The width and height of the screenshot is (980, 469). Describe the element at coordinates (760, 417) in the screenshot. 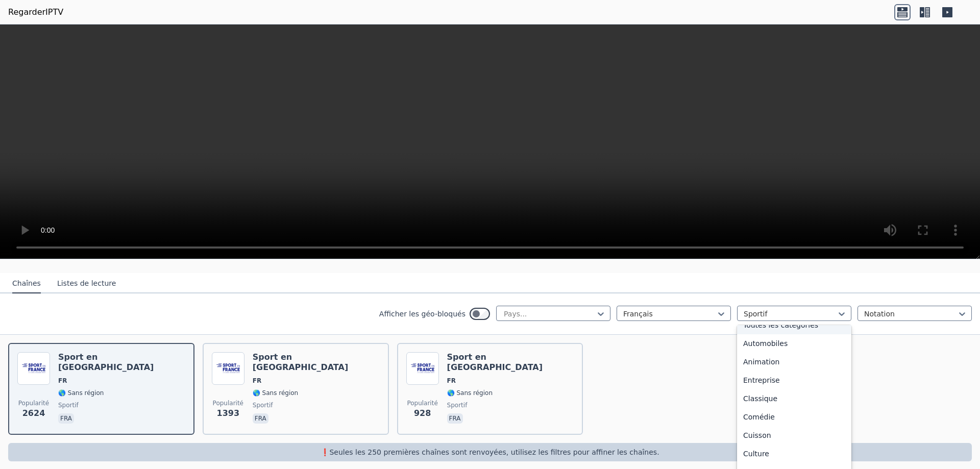

I see `font: Comédie` at that location.